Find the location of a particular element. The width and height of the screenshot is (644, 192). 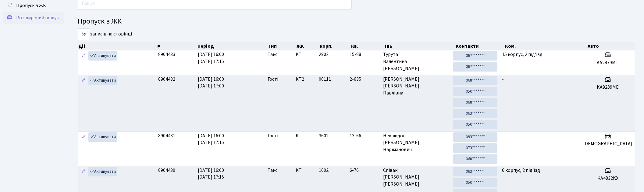

th: Кв. is located at coordinates (368, 46).